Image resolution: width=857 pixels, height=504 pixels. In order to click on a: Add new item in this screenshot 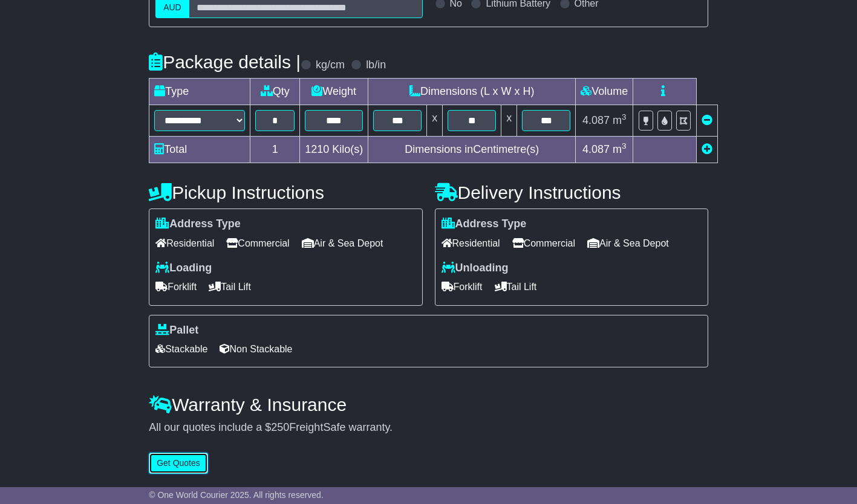, I will do `click(707, 149)`.